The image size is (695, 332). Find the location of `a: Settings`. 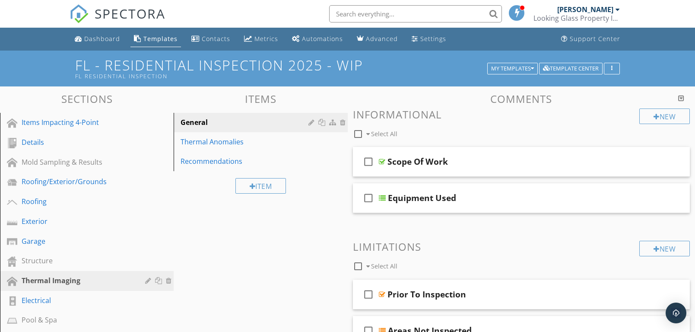

a: Settings is located at coordinates (429, 39).